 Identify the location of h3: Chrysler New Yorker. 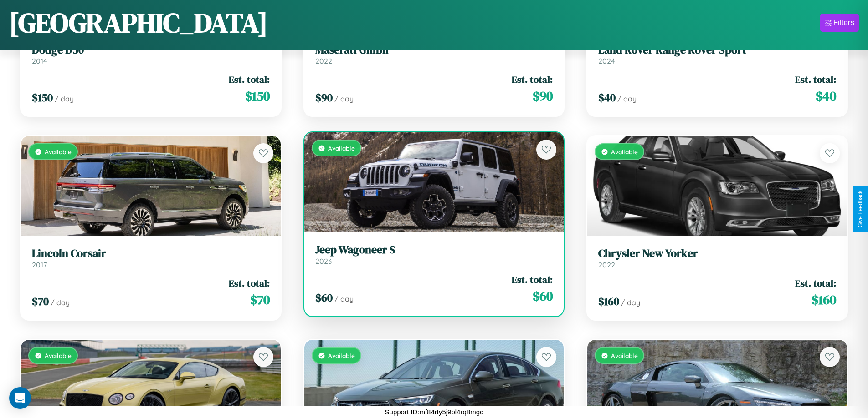
(717, 253).